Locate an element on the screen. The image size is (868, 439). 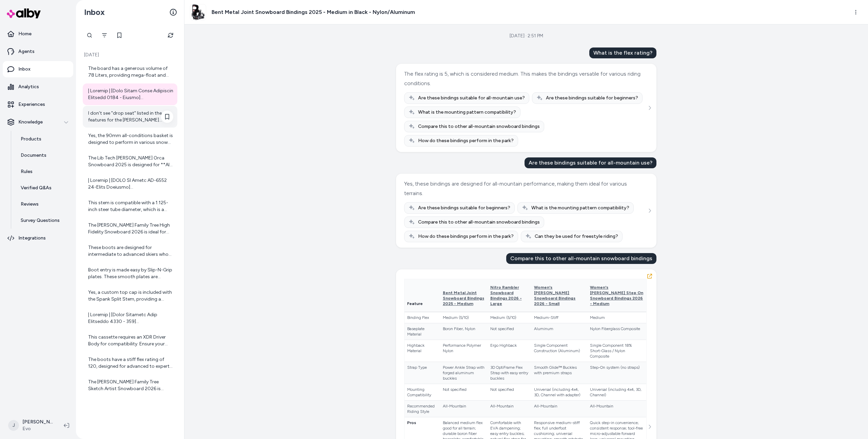
a: Products is located at coordinates (44, 139).